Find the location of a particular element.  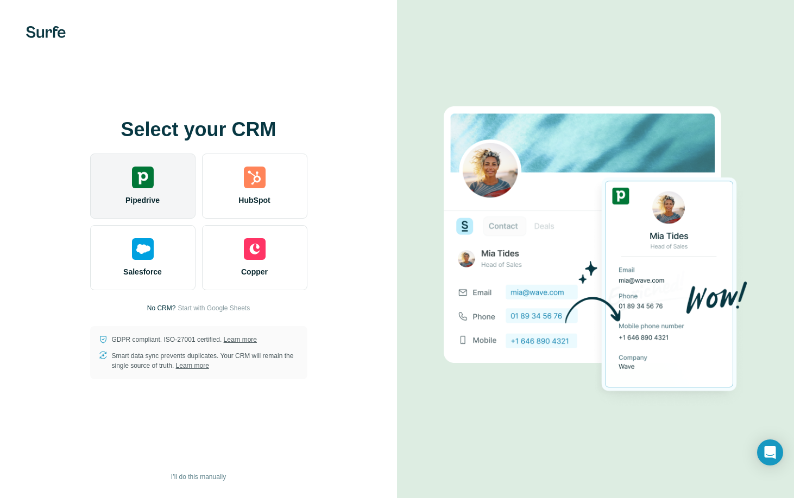

button: I’ll do this manually is located at coordinates (198, 477).